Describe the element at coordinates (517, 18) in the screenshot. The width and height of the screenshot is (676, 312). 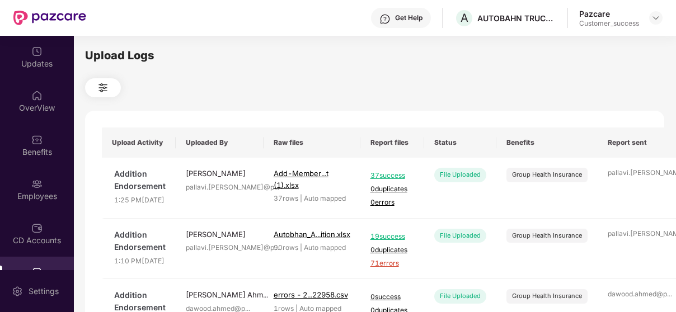
I see `div: AUTOBAHN TRUCKING` at that location.